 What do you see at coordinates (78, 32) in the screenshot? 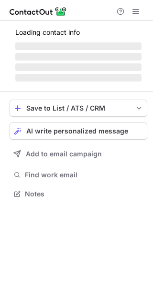
I see `p: Loading contact info` at bounding box center [78, 32].